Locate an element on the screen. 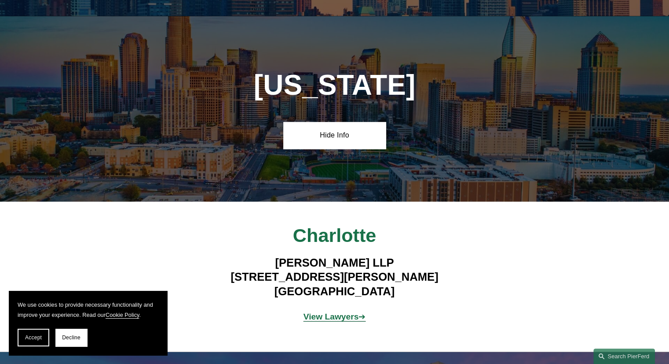 Image resolution: width=669 pixels, height=364 pixels. p: We use cookies to provide necessary functionality and improve your experience. Read our . is located at coordinates (88, 309).